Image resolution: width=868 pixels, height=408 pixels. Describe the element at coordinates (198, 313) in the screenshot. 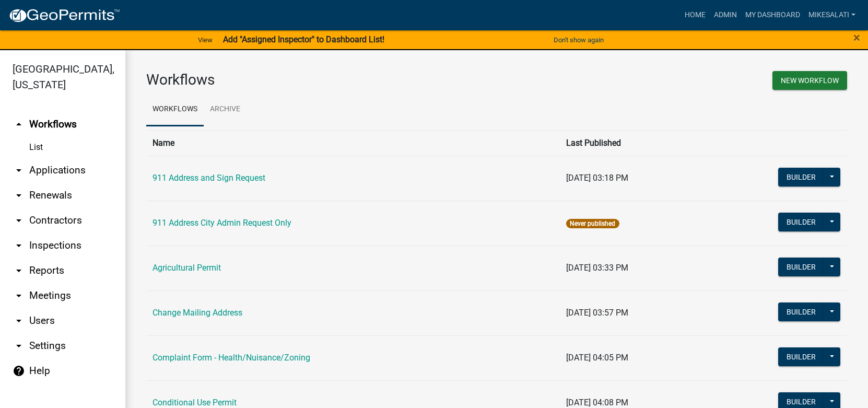

I see `a: Change Mailing Address` at that location.